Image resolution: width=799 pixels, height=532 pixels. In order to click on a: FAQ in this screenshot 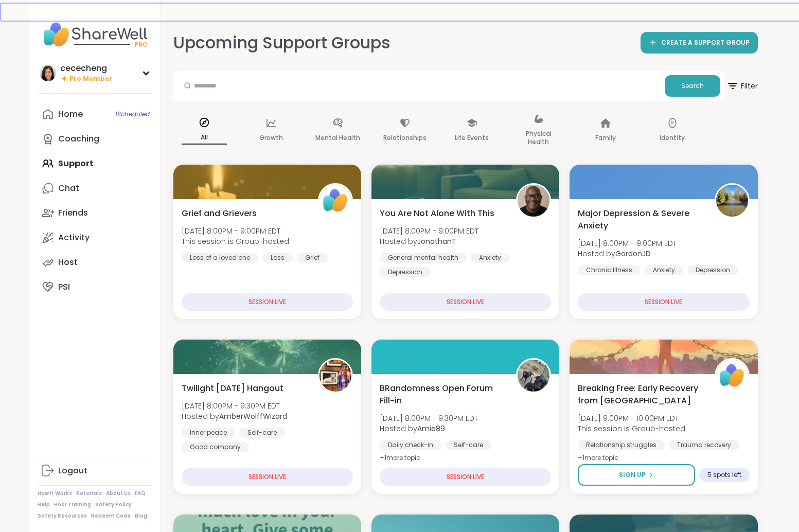, I will do `click(140, 494)`.